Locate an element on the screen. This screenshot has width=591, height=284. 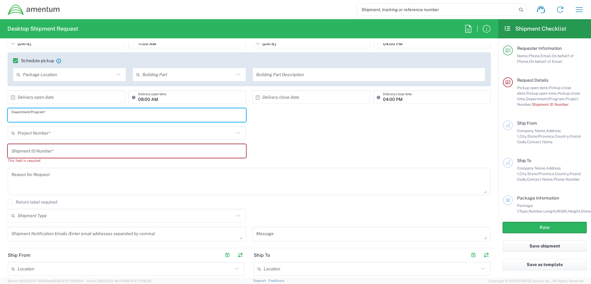
span: Department/Program, is located at coordinates (546, 99).